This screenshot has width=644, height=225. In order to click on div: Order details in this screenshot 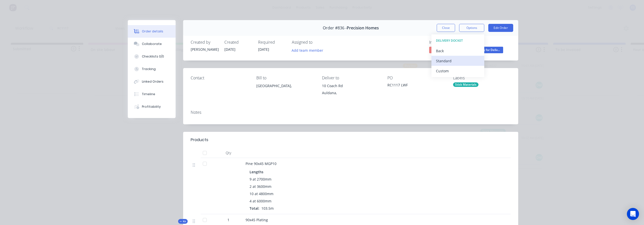, I will do `click(153, 32)`.